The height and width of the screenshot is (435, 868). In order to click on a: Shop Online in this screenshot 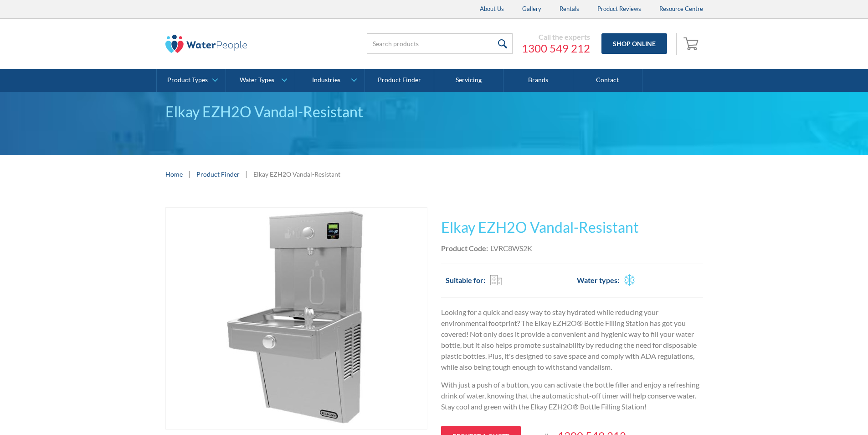, I will do `click(635, 44)`.